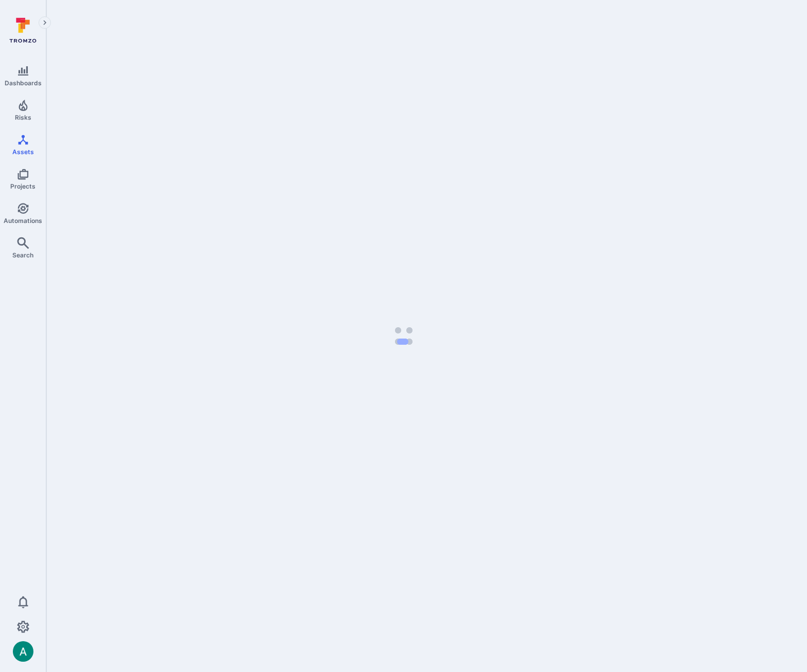 The width and height of the screenshot is (807, 672). Describe the element at coordinates (23, 117) in the screenshot. I see `span: Risks` at that location.